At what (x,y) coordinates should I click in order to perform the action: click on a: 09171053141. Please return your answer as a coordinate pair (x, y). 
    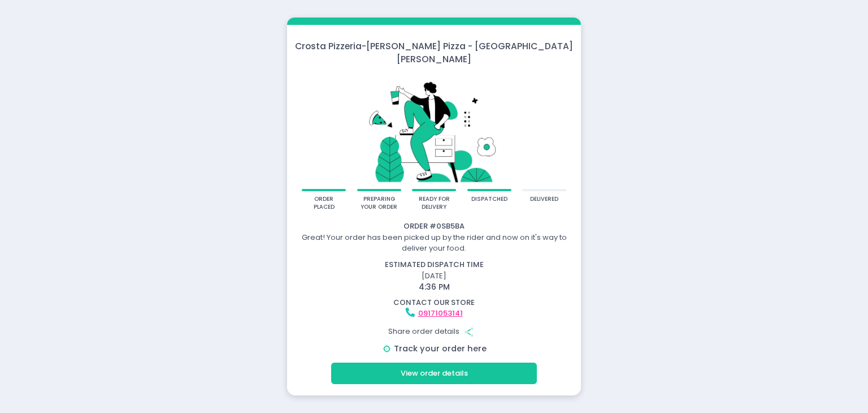
    Looking at the image, I should click on (441, 313).